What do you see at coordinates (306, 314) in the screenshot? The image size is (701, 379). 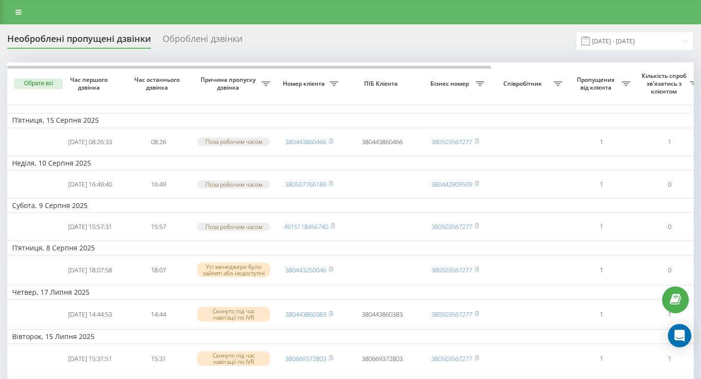 I see `a: 380443860383` at bounding box center [306, 314].